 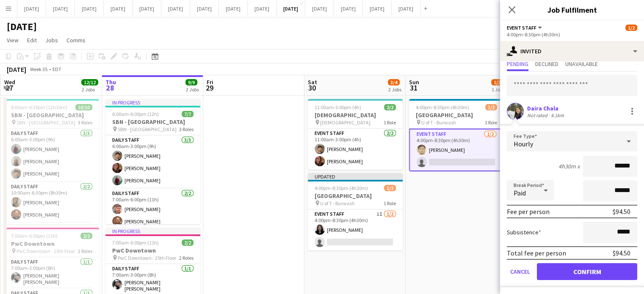 I want to click on span: 9/9, so click(x=191, y=82).